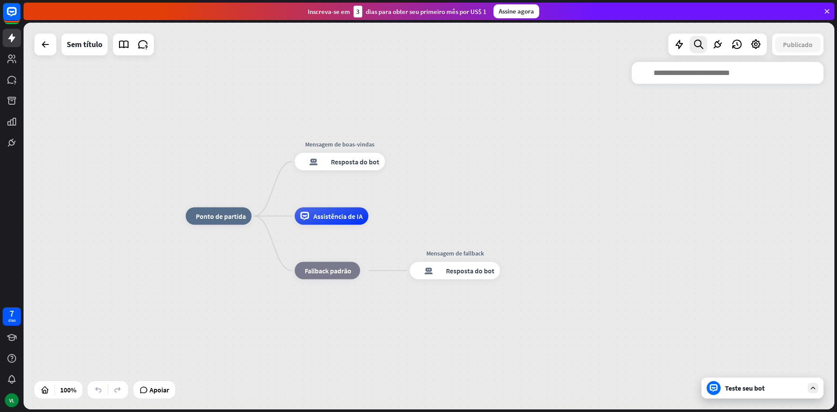 This screenshot has width=837, height=412. What do you see at coordinates (12, 400) in the screenshot?
I see `font: VL` at bounding box center [12, 400].